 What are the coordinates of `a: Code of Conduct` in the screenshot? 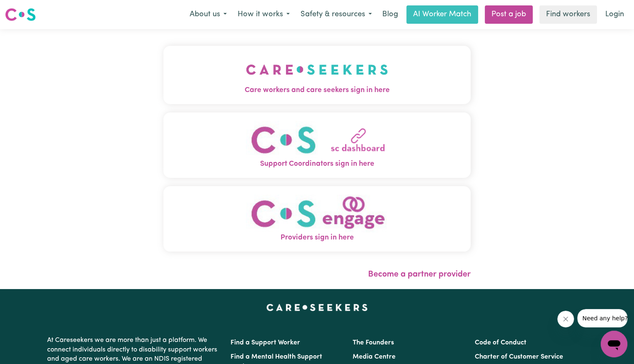 It's located at (501, 343).